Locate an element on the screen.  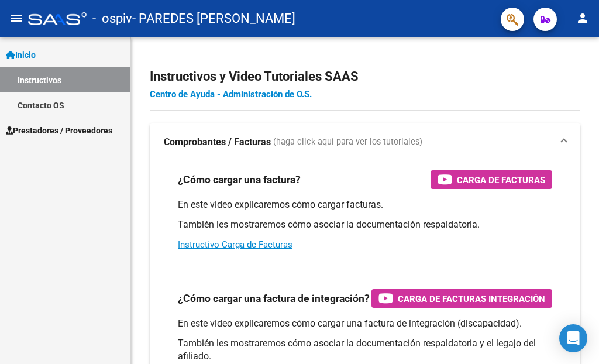
button: Carga de Facturas Integración is located at coordinates (461, 298).